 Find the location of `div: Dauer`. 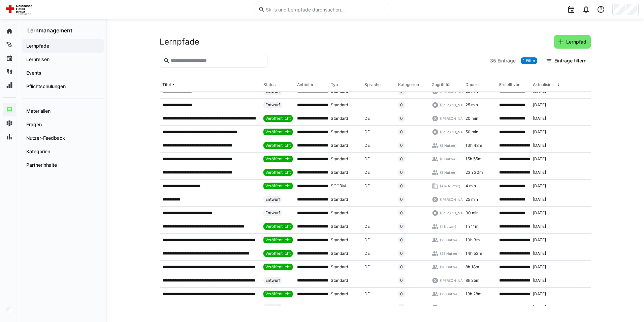

div: Dauer is located at coordinates (471, 84).